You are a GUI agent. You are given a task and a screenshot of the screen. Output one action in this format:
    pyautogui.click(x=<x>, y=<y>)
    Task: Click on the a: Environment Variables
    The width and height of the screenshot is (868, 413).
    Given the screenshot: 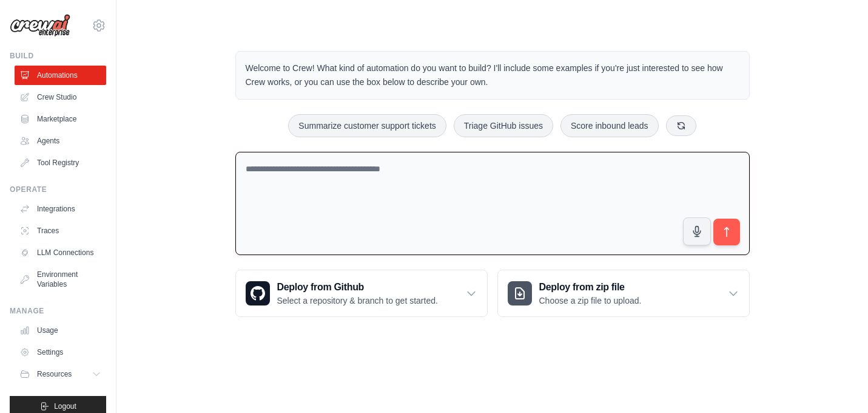 What is the action you would take?
    pyautogui.click(x=60, y=279)
    